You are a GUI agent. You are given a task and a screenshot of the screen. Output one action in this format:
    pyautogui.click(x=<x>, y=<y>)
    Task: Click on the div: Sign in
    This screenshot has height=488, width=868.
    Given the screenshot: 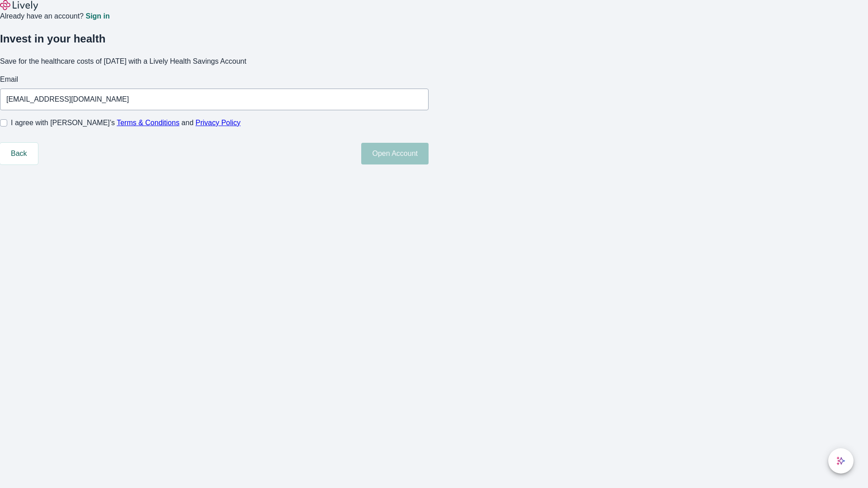 What is the action you would take?
    pyautogui.click(x=97, y=17)
    